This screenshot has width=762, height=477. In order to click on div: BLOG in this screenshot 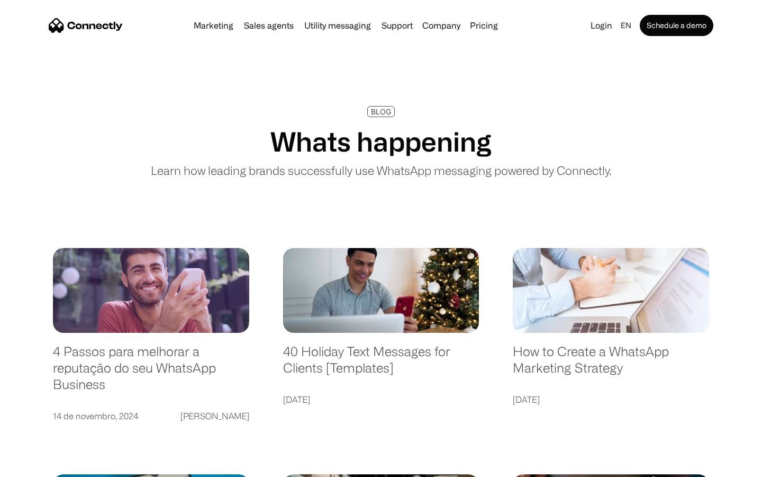, I will do `click(381, 111)`.